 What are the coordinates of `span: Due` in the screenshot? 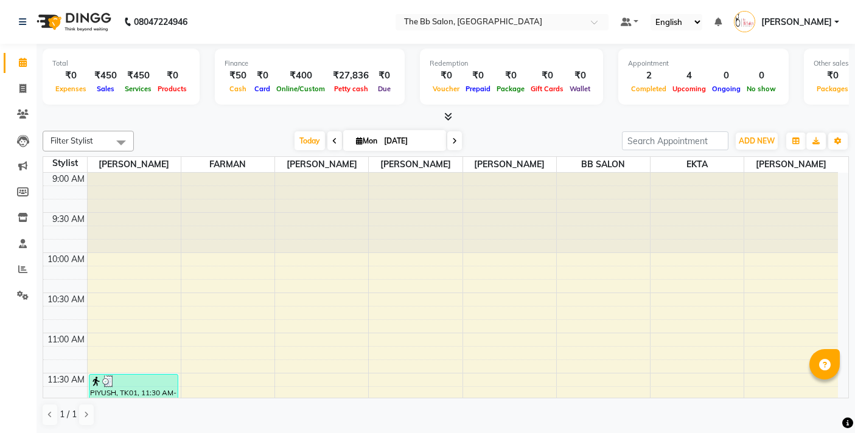 It's located at (384, 89).